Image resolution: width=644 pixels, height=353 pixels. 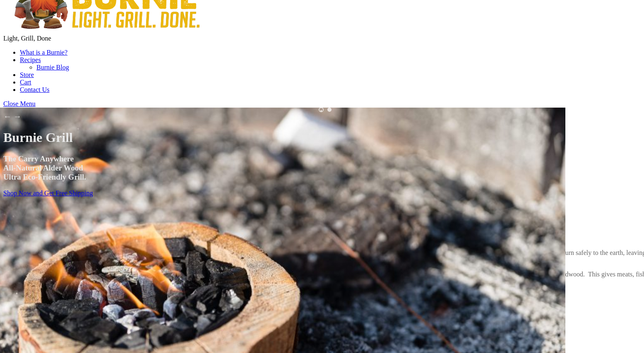 What do you see at coordinates (107, 31) in the screenshot?
I see `a: Burnie Grill` at bounding box center [107, 31].